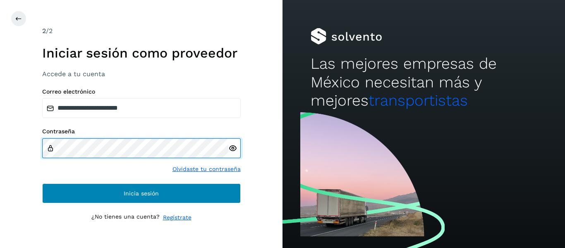  Describe the element at coordinates (418, 100) in the screenshot. I see `span: transportistas` at that location.